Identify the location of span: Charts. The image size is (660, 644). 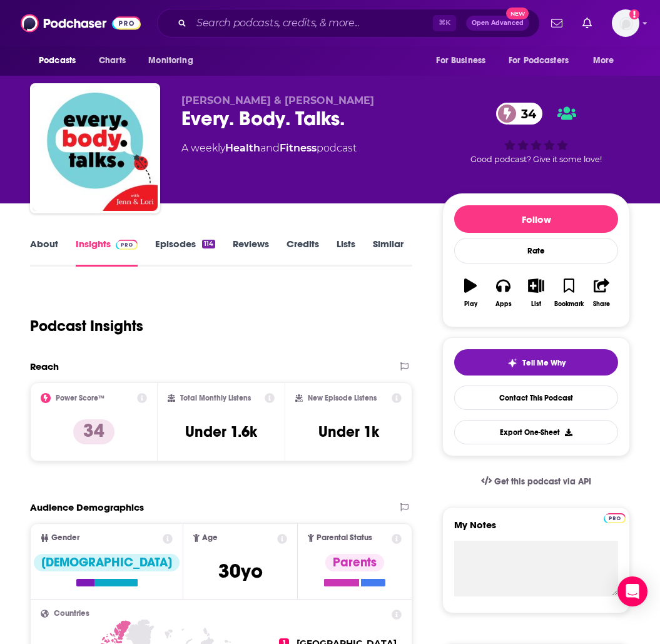
(112, 60).